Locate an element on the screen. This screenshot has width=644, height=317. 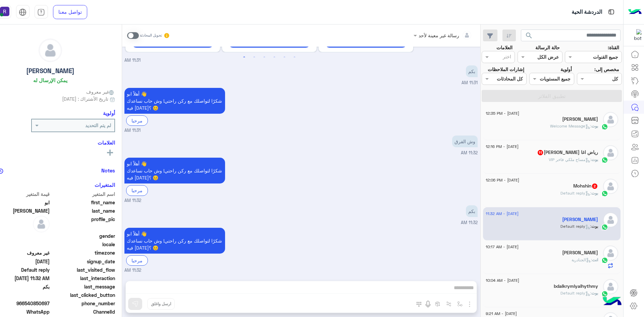
h5: ابو رودى is located at coordinates (580, 253).